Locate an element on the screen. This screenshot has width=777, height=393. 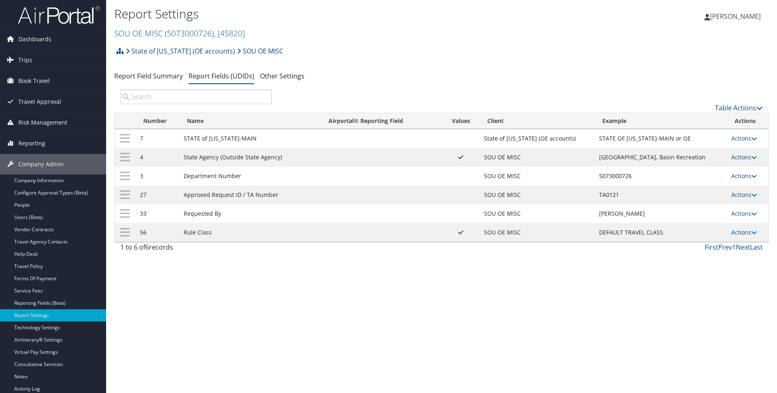
input: Search is located at coordinates (196, 97).